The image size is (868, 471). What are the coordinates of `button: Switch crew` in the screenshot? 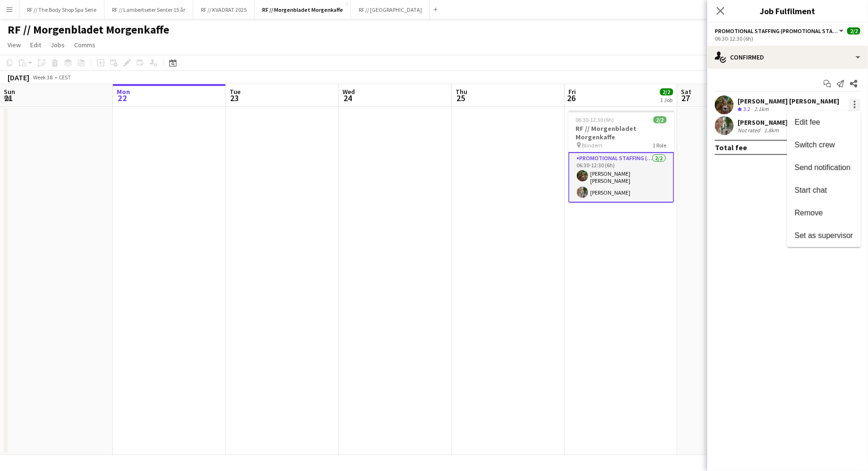 It's located at (824, 145).